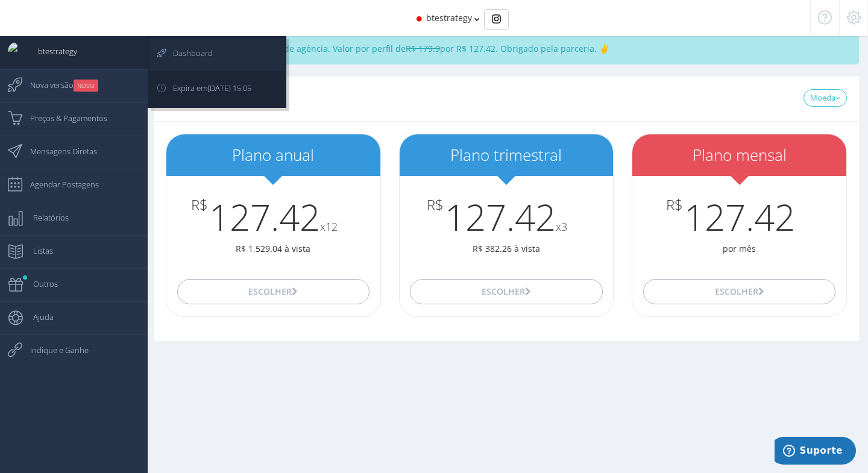  I want to click on div: Basic example, so click(496, 19).